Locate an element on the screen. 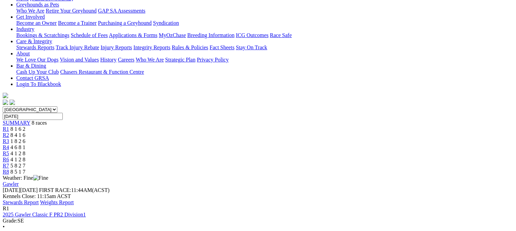  span: FIRST RACE: is located at coordinates (55, 190).